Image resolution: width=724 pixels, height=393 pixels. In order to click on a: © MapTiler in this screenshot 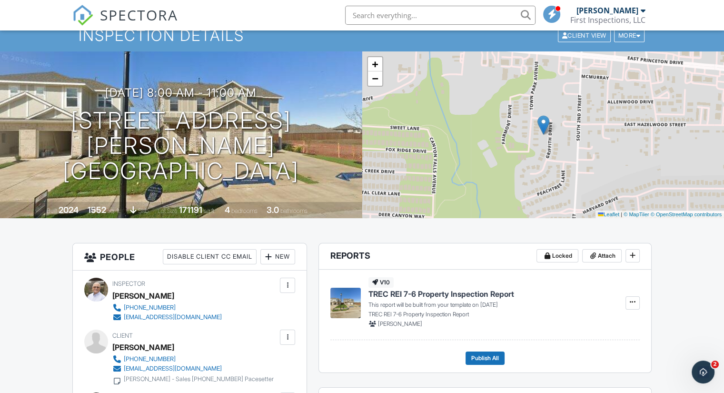, I will do `click(636, 214)`.